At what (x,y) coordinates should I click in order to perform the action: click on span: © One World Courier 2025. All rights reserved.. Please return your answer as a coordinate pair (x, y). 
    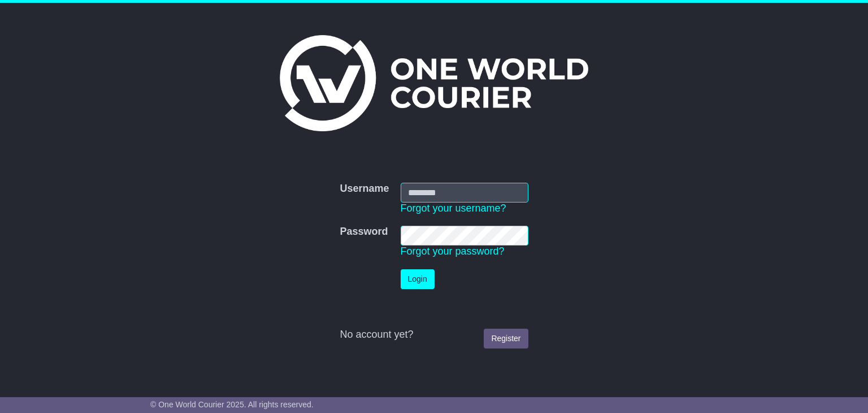
    Looking at the image, I should click on (232, 404).